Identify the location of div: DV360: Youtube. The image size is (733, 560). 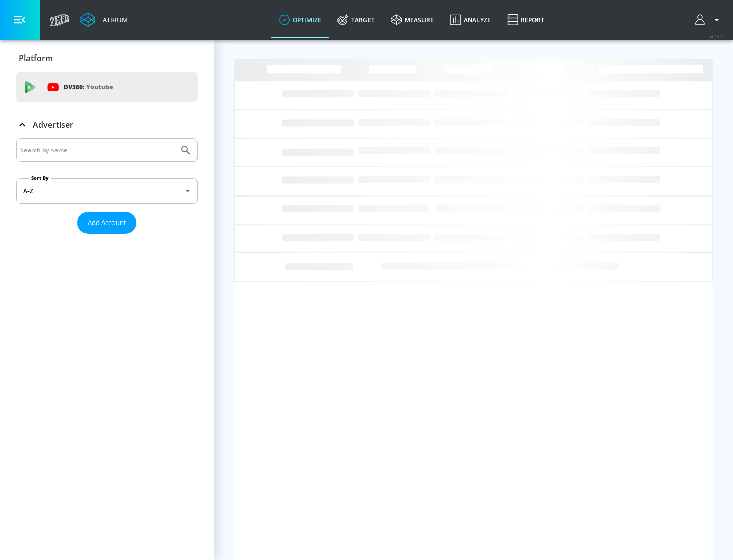
(107, 87).